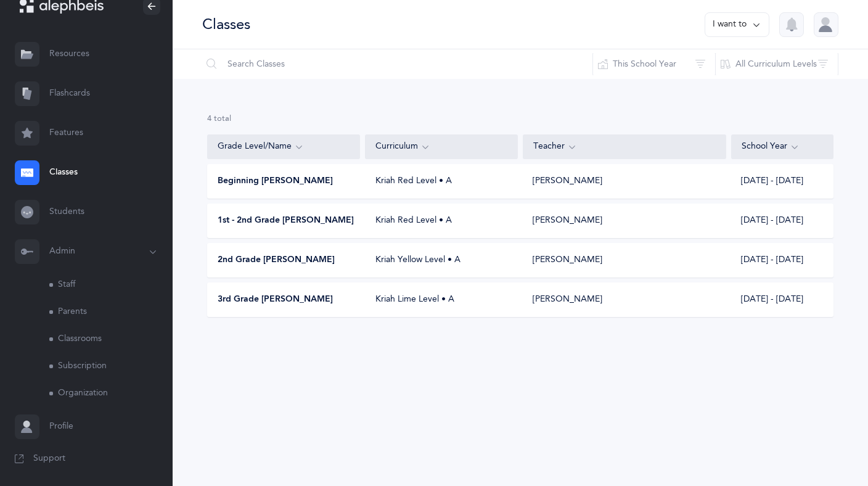  Describe the element at coordinates (111, 312) in the screenshot. I see `a: Parents` at that location.